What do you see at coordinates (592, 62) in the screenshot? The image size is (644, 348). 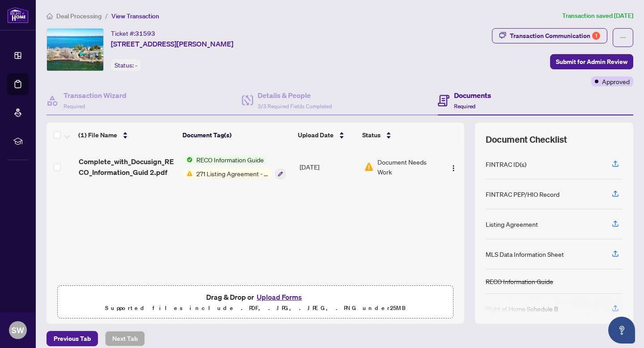 I see `button: Submit for Admin Review` at bounding box center [592, 62].